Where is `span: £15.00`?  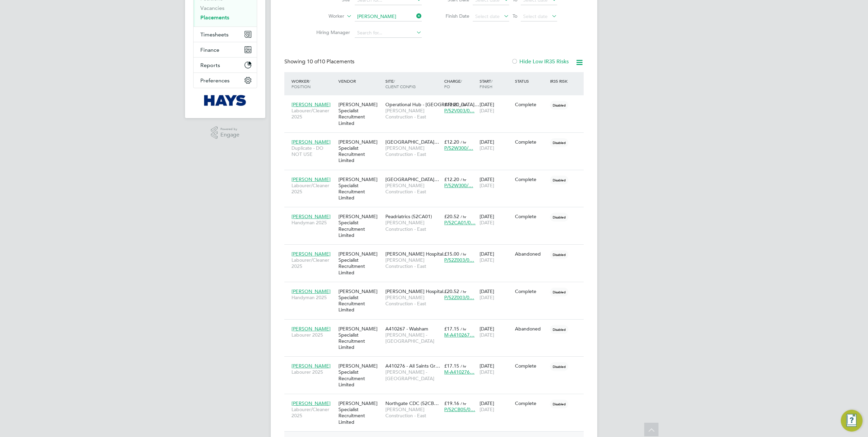
span: £15.00 is located at coordinates (452, 254).